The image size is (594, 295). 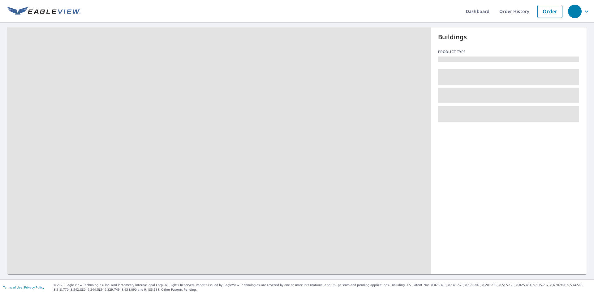 I want to click on p: Product type, so click(x=508, y=52).